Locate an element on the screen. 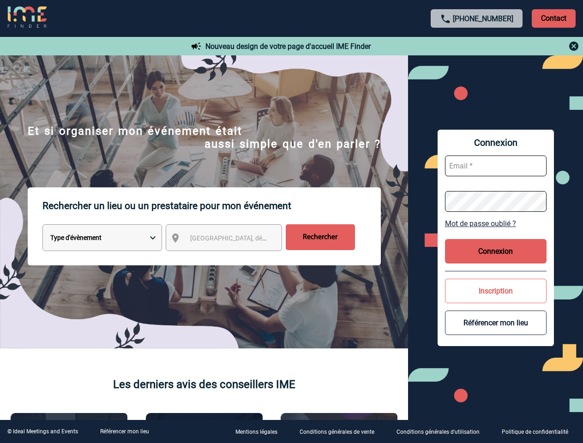  button: Référencer mon lieu is located at coordinates (495, 322).